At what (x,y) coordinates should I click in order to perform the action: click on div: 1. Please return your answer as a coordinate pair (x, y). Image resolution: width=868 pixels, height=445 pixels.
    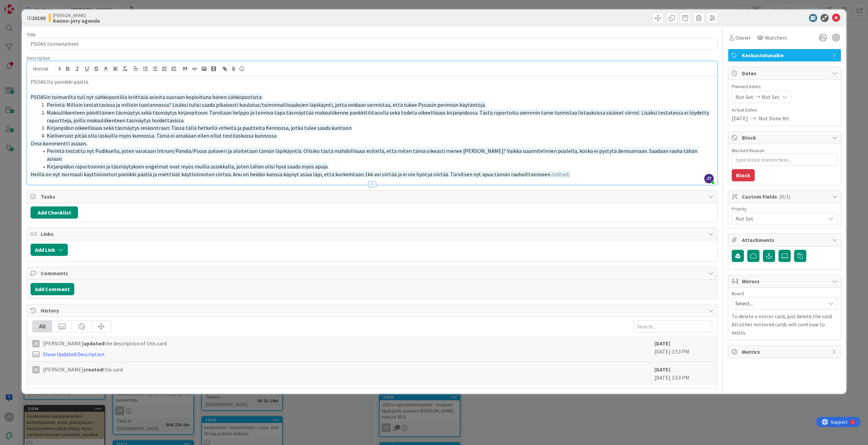
    Looking at the image, I should click on (36, 6).